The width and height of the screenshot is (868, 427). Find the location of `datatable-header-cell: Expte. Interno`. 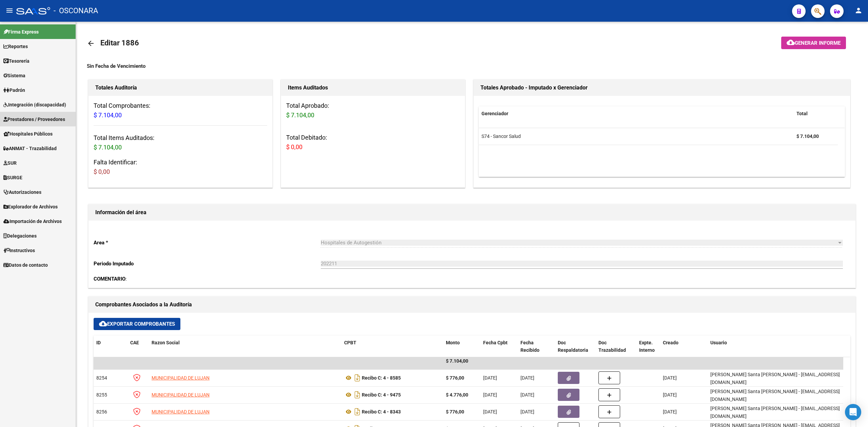

datatable-header-cell: Expte. Interno is located at coordinates (648, 347).